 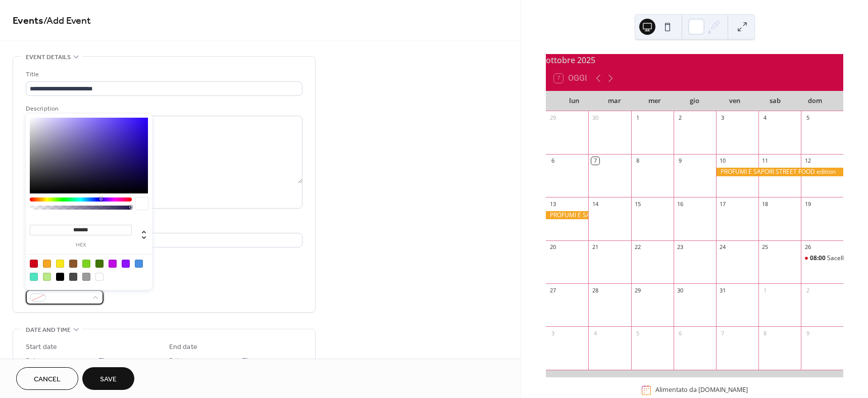 What do you see at coordinates (765, 247) in the screenshot?
I see `div: 25` at bounding box center [765, 247].